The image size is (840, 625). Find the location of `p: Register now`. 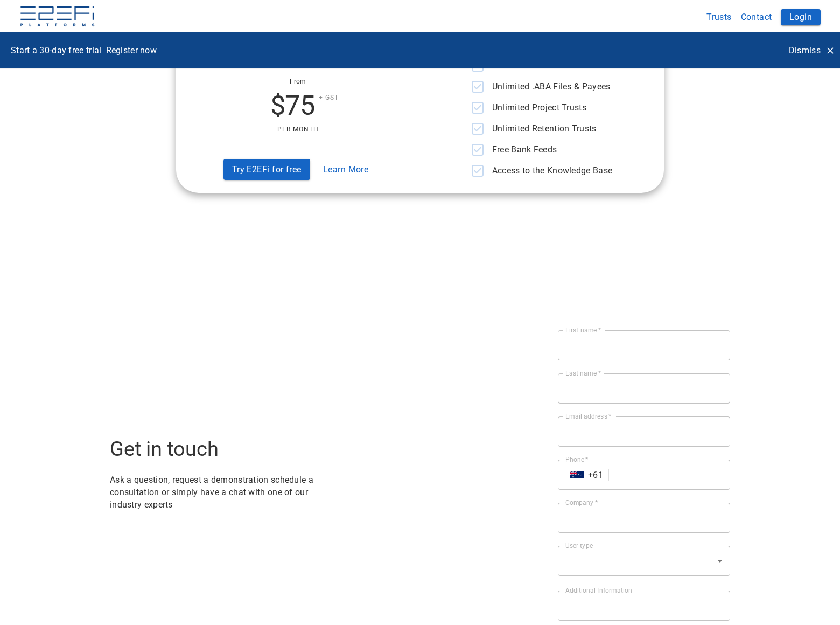

p: Register now is located at coordinates (131, 50).